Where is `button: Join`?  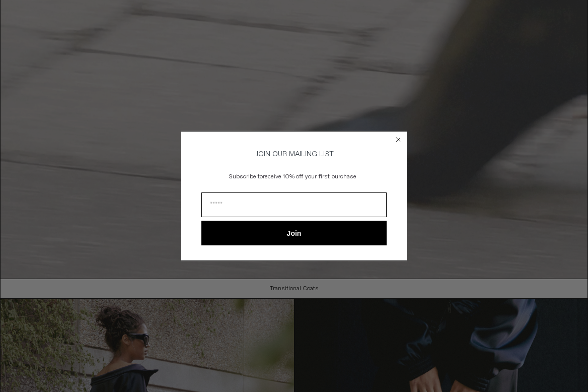 button: Join is located at coordinates (294, 233).